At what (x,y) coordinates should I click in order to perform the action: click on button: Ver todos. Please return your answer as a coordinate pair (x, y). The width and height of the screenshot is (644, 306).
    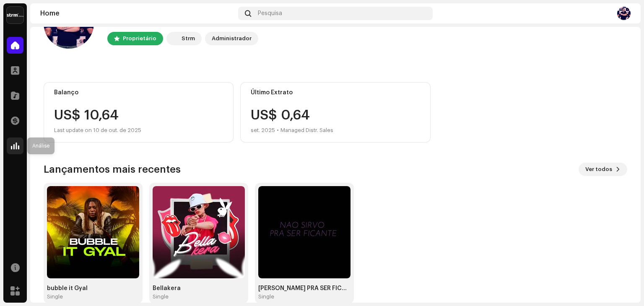
    Looking at the image, I should click on (603, 169).